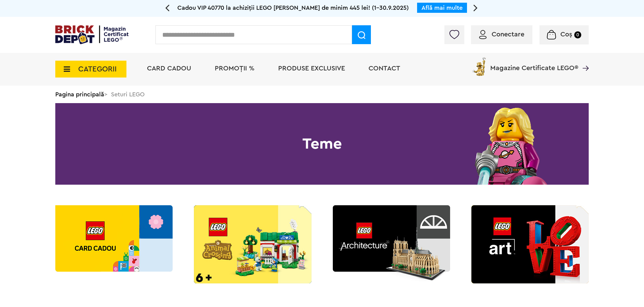 Image resolution: width=644 pixels, height=307 pixels. Describe the element at coordinates (311, 68) in the screenshot. I see `span: Produse exclusive` at that location.